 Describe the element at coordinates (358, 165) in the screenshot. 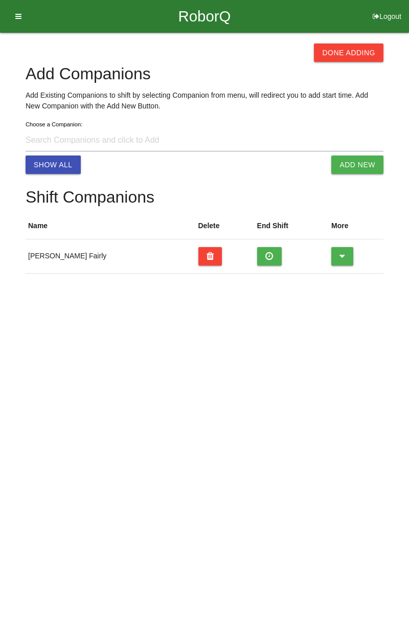

I see `button: Add New` at that location.